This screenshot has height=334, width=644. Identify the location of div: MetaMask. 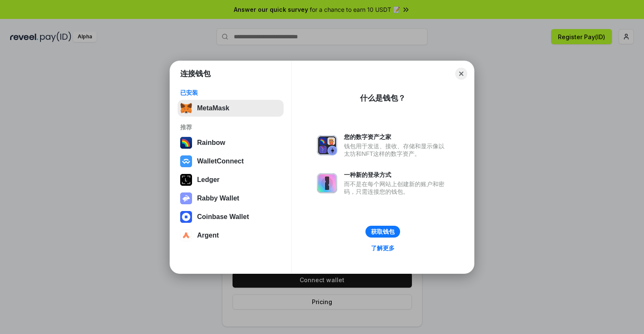
(213, 108).